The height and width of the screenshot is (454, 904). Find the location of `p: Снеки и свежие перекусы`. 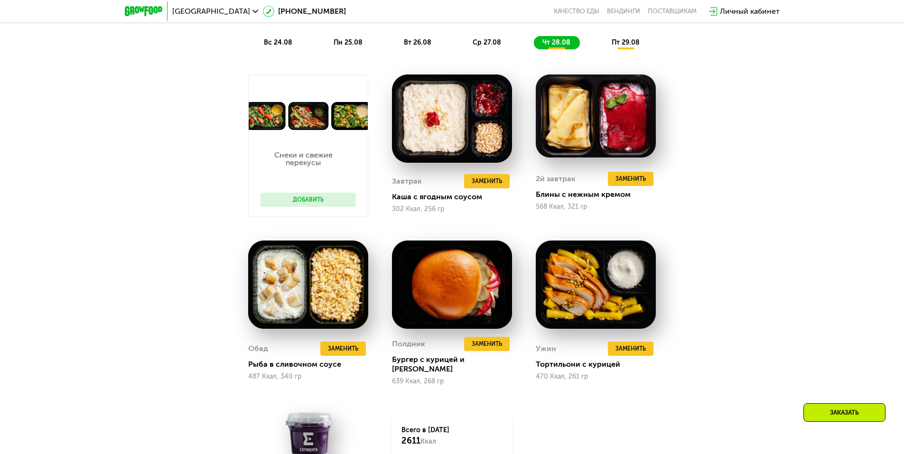

p: Снеки и свежие перекусы is located at coordinates (303, 159).